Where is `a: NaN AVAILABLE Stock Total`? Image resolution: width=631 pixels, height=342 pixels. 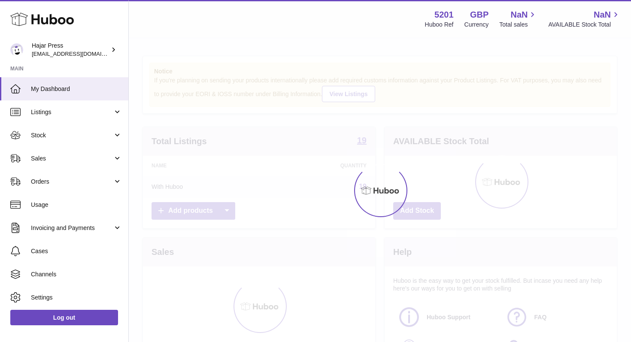 a: NaN AVAILABLE Stock Total is located at coordinates (584, 19).